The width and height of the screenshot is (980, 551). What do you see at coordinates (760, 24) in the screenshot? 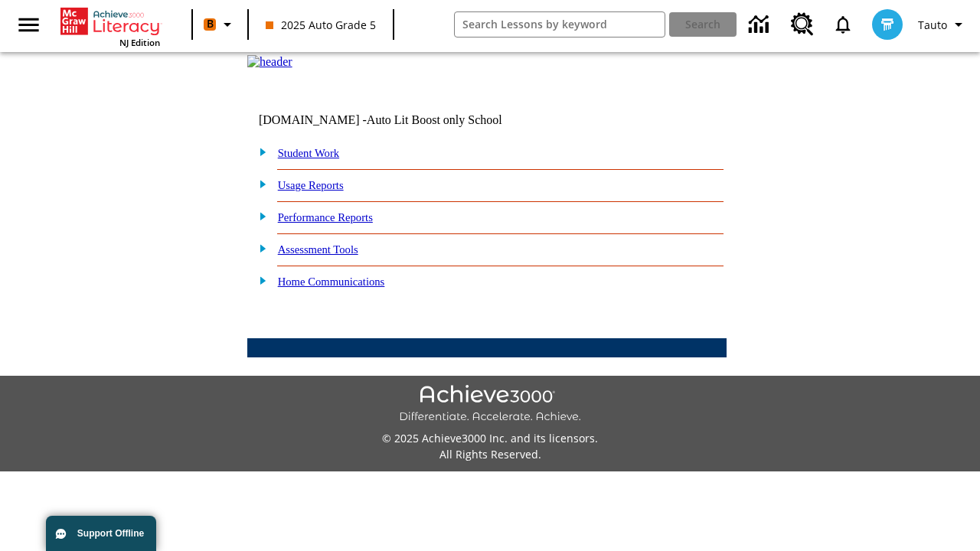
I see `a: Data Center` at bounding box center [760, 24].